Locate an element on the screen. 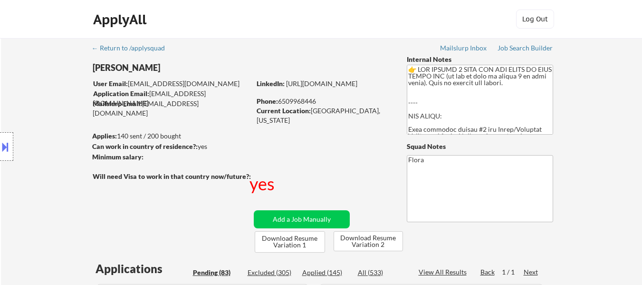 The image size is (642, 285). a: Job Search Builder is located at coordinates (525, 49).